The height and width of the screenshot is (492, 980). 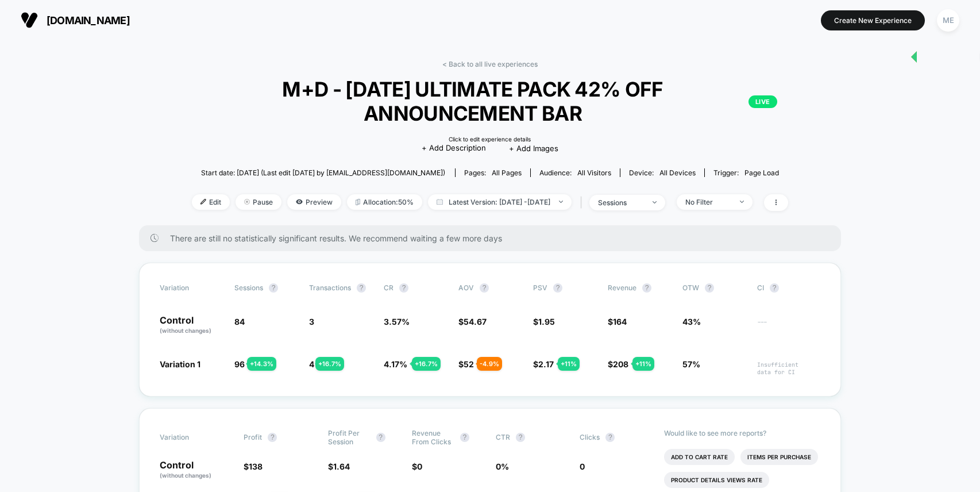 What do you see at coordinates (872, 20) in the screenshot?
I see `button: Create New Experience` at bounding box center [872, 20].